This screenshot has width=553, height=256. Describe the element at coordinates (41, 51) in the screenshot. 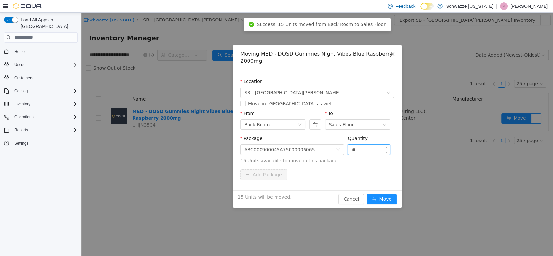

I see `button: Home` at that location.